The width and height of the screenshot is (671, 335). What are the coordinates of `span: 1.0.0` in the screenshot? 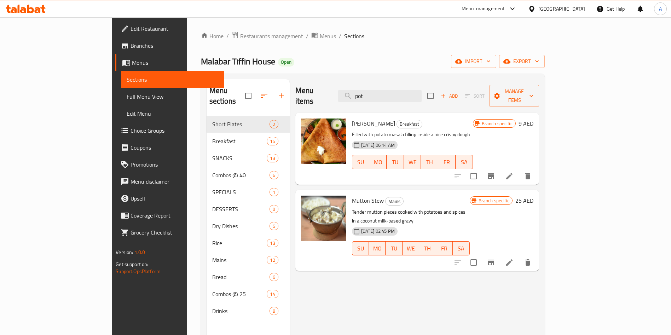 It's located at (140, 252).